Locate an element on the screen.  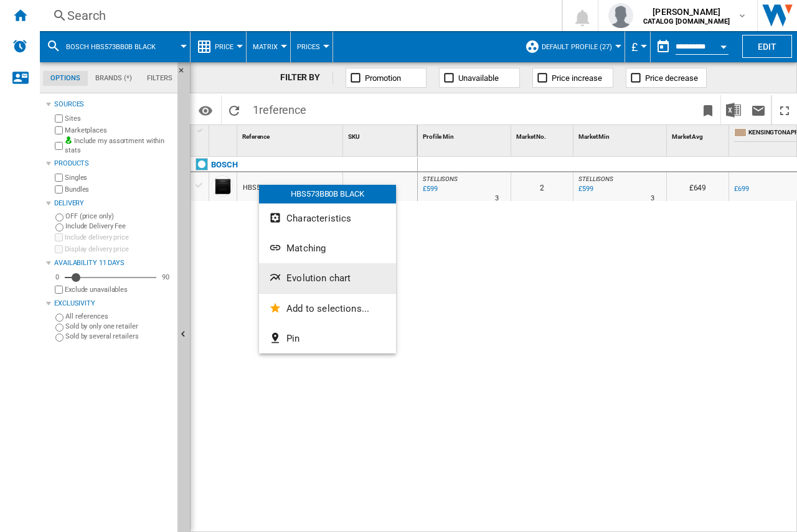
span: Characteristics is located at coordinates (318, 218).